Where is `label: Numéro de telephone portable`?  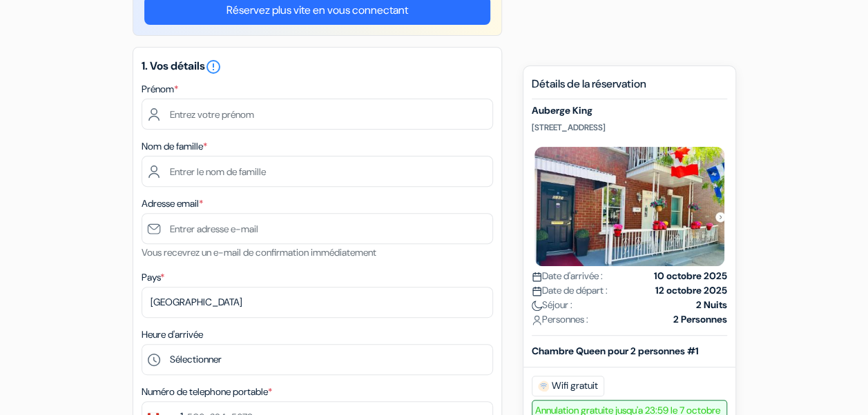 label: Numéro de telephone portable is located at coordinates (207, 392).